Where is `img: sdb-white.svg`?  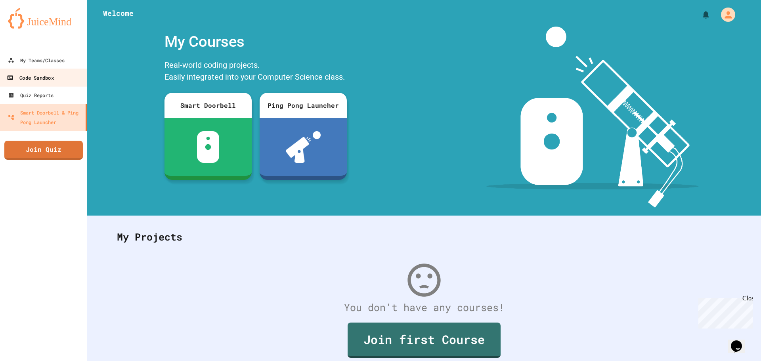 img: sdb-white.svg is located at coordinates (208, 147).